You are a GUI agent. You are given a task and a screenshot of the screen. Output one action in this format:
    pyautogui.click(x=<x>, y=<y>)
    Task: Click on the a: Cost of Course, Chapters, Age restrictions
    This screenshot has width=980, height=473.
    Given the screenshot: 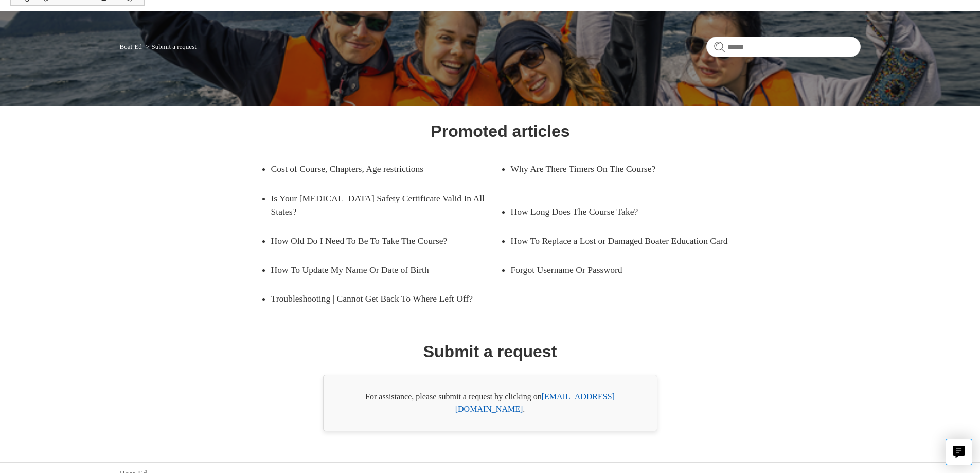 What is the action you would take?
    pyautogui.click(x=378, y=169)
    